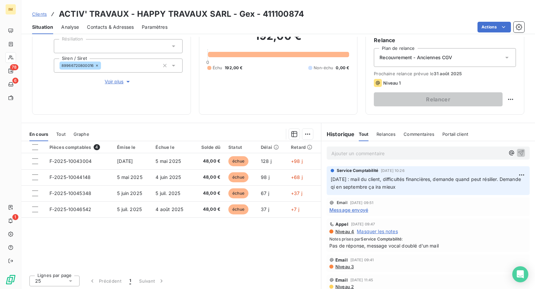  What do you see at coordinates (342, 224) in the screenshot?
I see `span: Appel` at bounding box center [342, 224].